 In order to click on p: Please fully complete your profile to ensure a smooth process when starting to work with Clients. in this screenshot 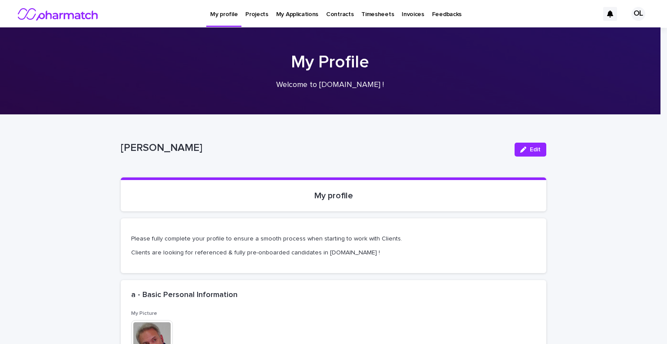, I will do `click(334, 239)`.